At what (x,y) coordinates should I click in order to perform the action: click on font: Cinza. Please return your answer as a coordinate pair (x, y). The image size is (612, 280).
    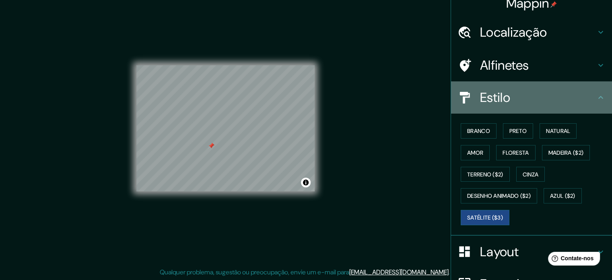
    Looking at the image, I should click on (531, 174).